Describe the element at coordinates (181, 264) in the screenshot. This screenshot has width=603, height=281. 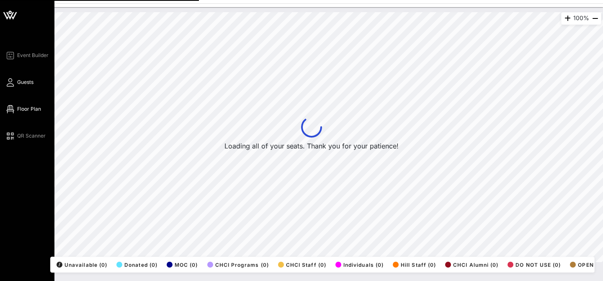
I see `button: MOC (0)` at that location.